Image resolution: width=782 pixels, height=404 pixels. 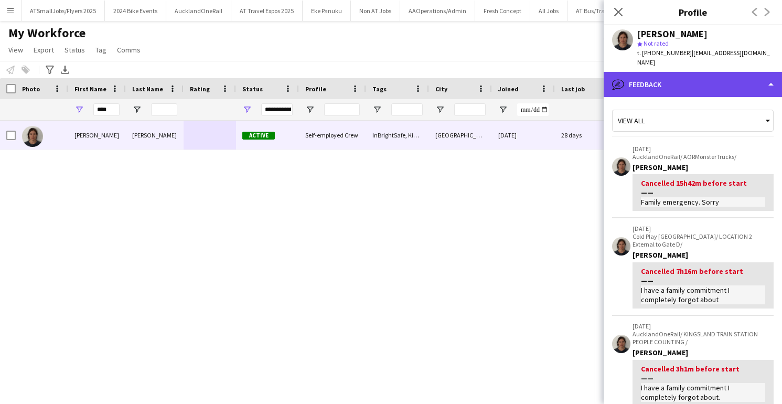 What do you see at coordinates (50, 70) in the screenshot?
I see `app-action-btn: Advanced filters` at bounding box center [50, 70].